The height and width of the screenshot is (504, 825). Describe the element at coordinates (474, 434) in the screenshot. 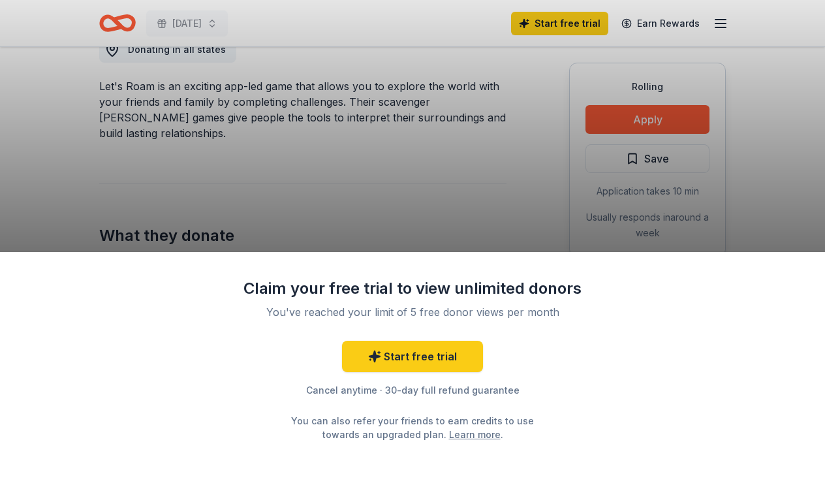

I see `a: Learn more` at that location.